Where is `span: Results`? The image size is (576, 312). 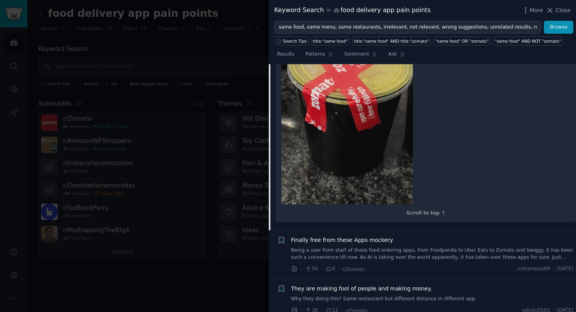
span: Results is located at coordinates (286, 54).